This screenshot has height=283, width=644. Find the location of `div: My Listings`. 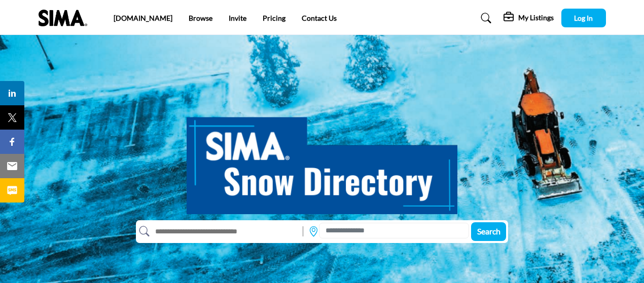

div: My Listings is located at coordinates (528, 18).